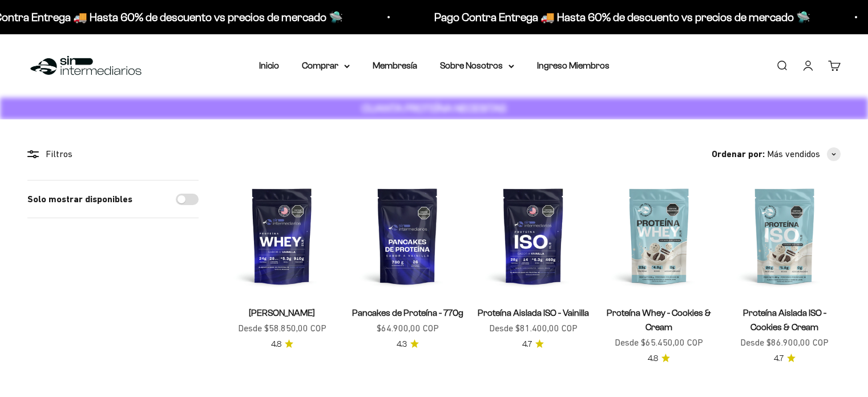 This screenshot has height=397, width=868. Describe the element at coordinates (407, 328) in the screenshot. I see `sale-price: $64.900,00 COP` at that location.